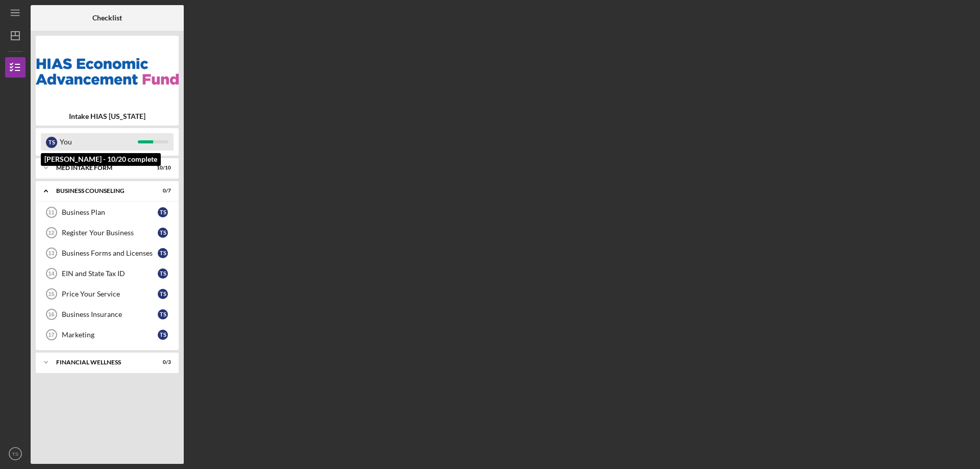 The image size is (980, 469). Describe the element at coordinates (110, 314) in the screenshot. I see `div: Business Insurance` at that location.